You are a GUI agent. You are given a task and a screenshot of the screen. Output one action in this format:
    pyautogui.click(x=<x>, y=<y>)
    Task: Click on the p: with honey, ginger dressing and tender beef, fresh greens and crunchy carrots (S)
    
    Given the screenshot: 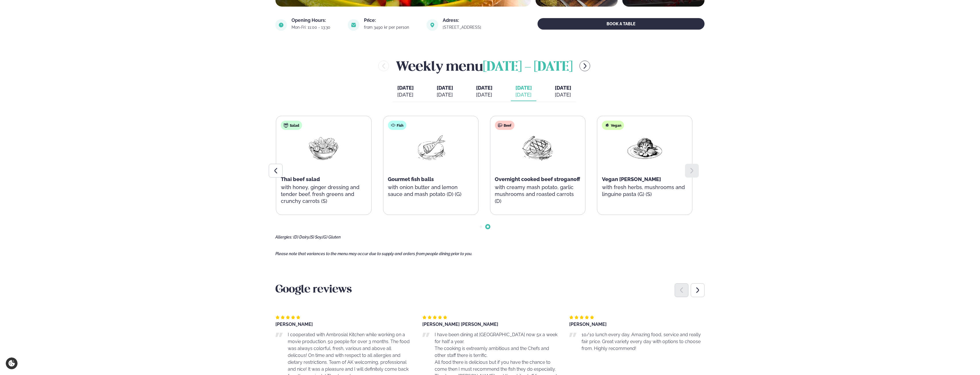 What is the action you would take?
    pyautogui.click(x=323, y=194)
    